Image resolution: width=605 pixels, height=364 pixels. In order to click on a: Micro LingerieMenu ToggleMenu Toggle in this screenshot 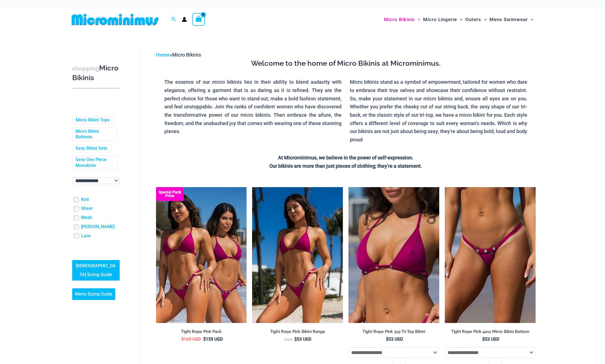, I will do `click(443, 19)`.